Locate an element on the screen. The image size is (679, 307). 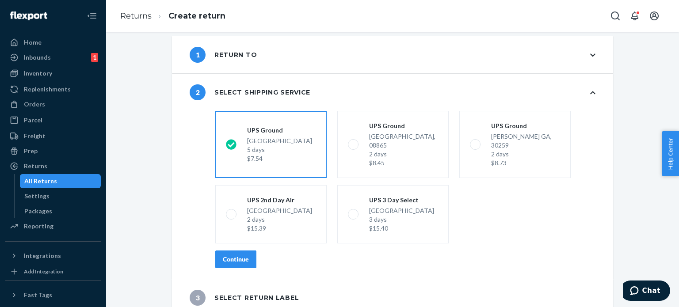
div: Home is located at coordinates (33, 42).